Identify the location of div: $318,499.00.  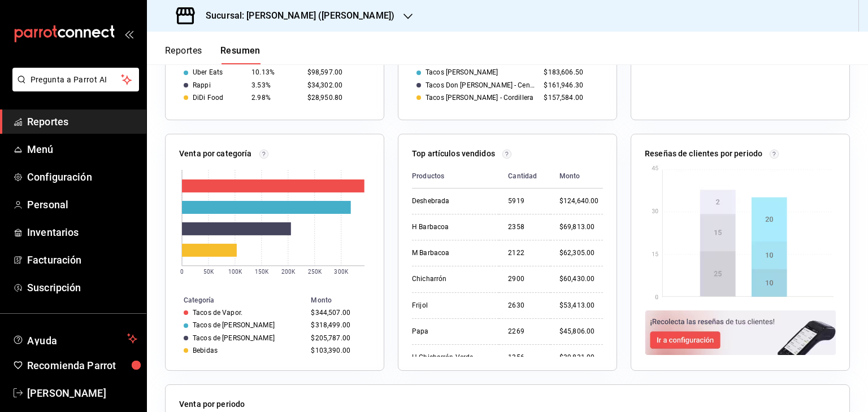
(338, 325).